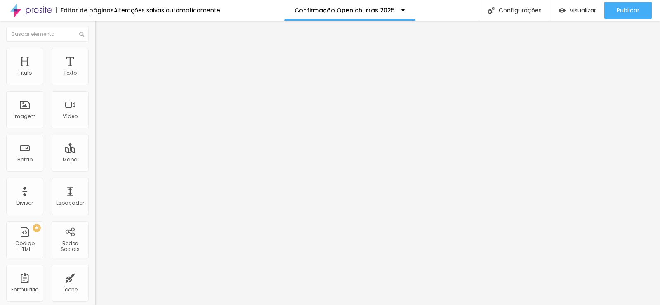 This screenshot has height=305, width=660. What do you see at coordinates (628, 10) in the screenshot?
I see `button: Publicar` at bounding box center [628, 10].